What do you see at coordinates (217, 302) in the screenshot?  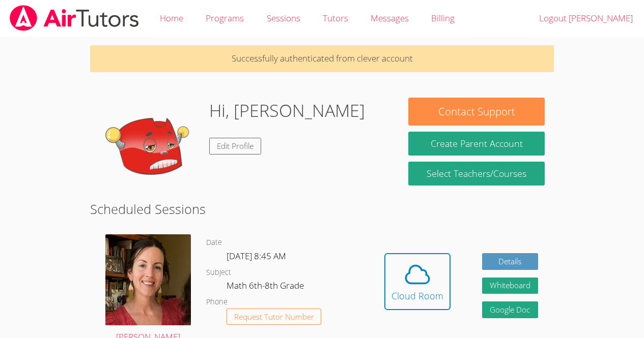 I see `dt: Phone` at bounding box center [217, 302].